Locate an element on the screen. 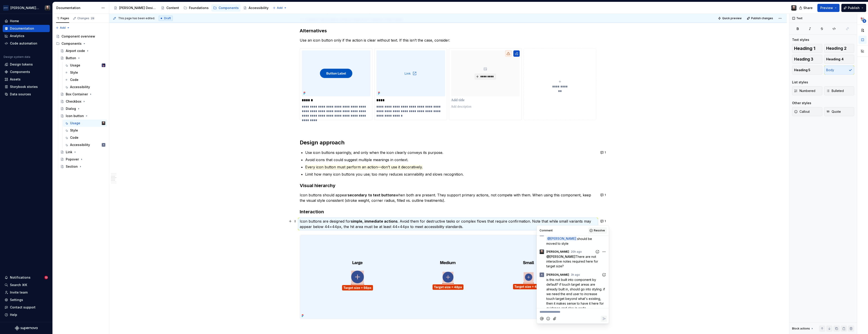 This screenshot has width=868, height=334. div: Airport code is located at coordinates (75, 51).